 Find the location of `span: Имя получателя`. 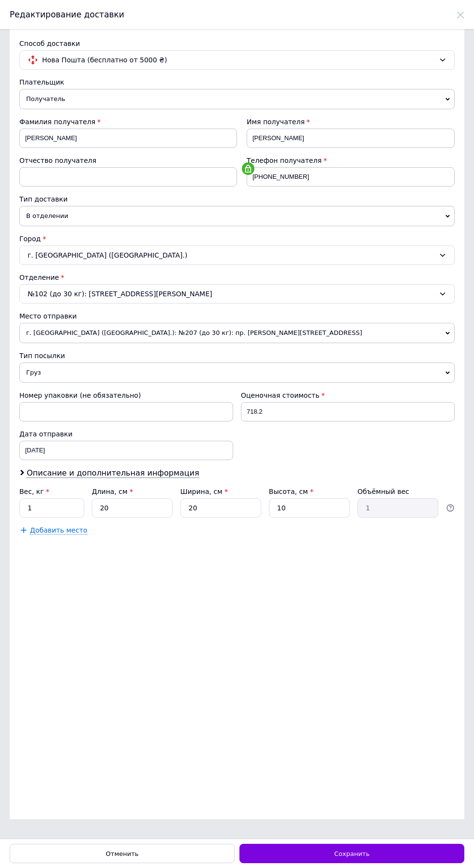

span: Имя получателя is located at coordinates (276, 122).